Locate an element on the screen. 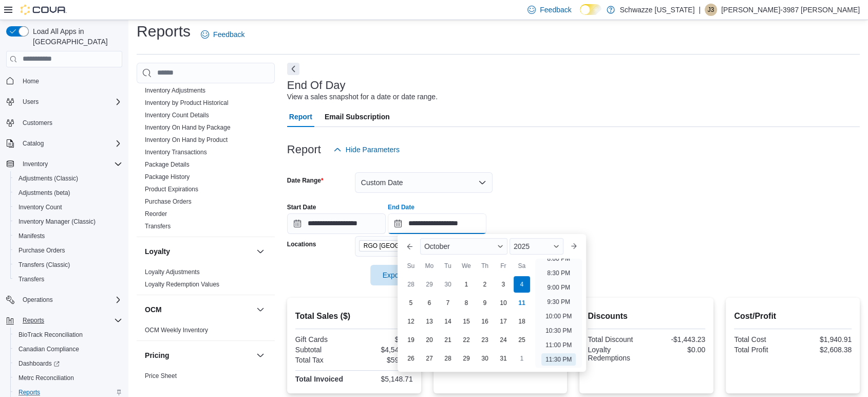 This screenshot has height=397, width=868. a: Reorder is located at coordinates (156, 214).